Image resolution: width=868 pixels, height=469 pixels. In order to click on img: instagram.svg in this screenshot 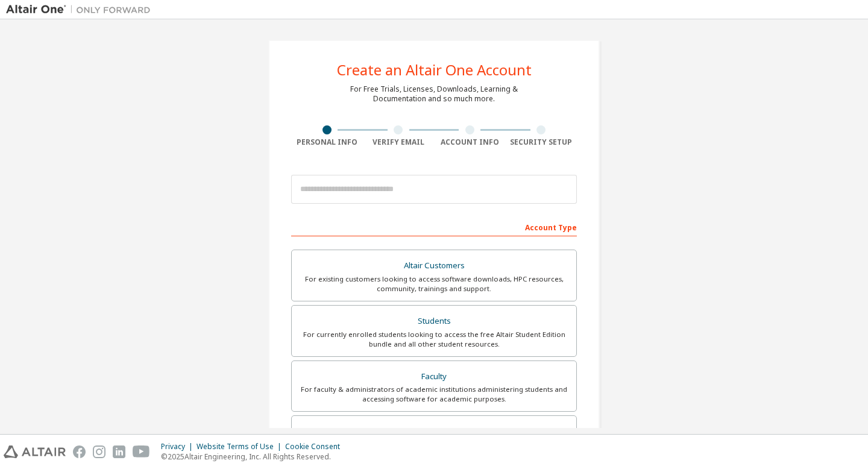, I will do `click(99, 452)`.